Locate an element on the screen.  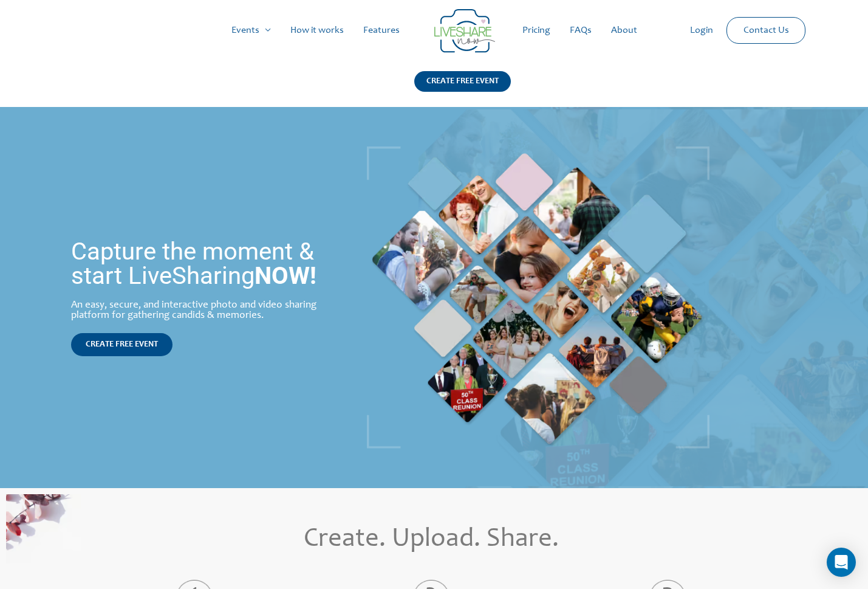
a: Events is located at coordinates (251, 30).